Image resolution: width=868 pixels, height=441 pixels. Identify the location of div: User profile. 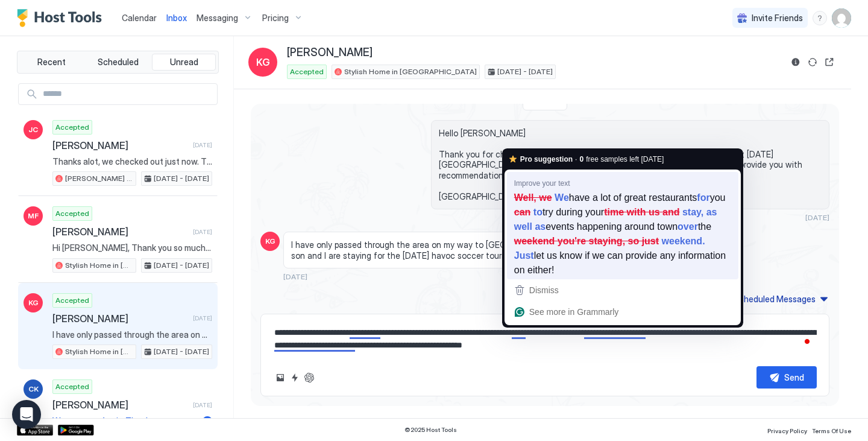
(842, 18).